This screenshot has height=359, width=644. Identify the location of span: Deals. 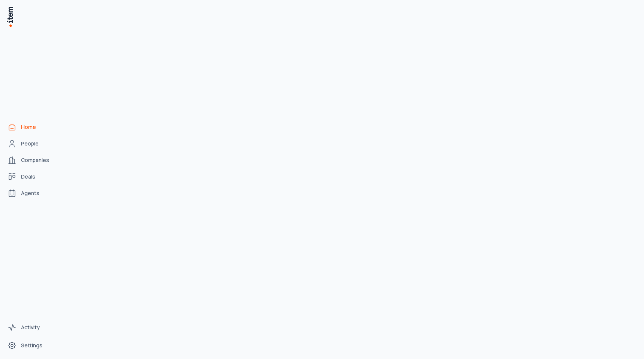
(28, 177).